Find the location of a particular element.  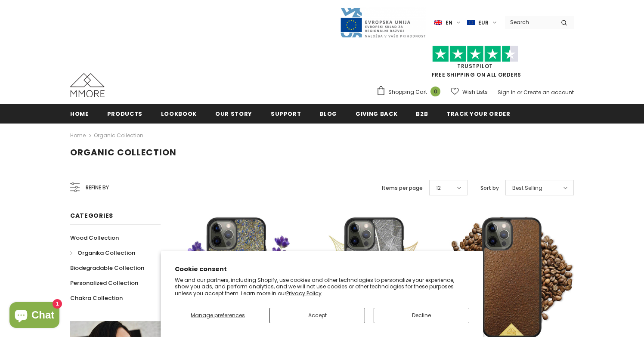

button: Accept is located at coordinates (317, 315).